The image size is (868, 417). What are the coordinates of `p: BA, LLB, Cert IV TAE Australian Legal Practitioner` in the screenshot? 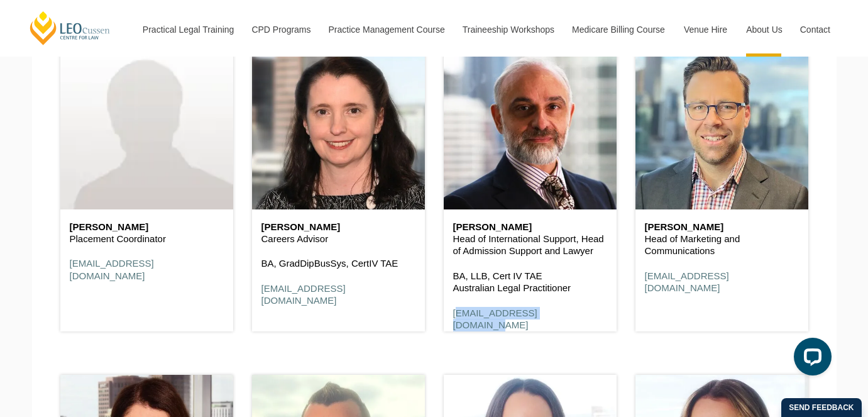 It's located at (530, 282).